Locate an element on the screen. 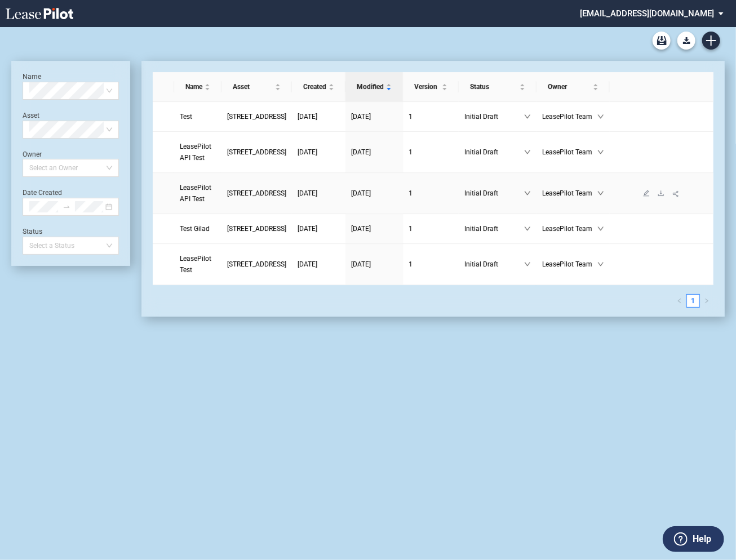 The image size is (736, 560). label: Owner is located at coordinates (32, 154).